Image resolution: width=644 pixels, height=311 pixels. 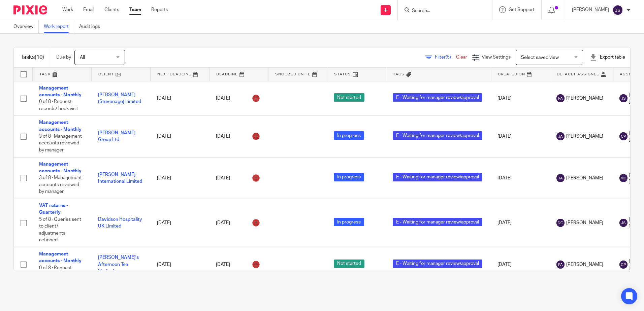 I want to click on a: Overview, so click(x=26, y=27).